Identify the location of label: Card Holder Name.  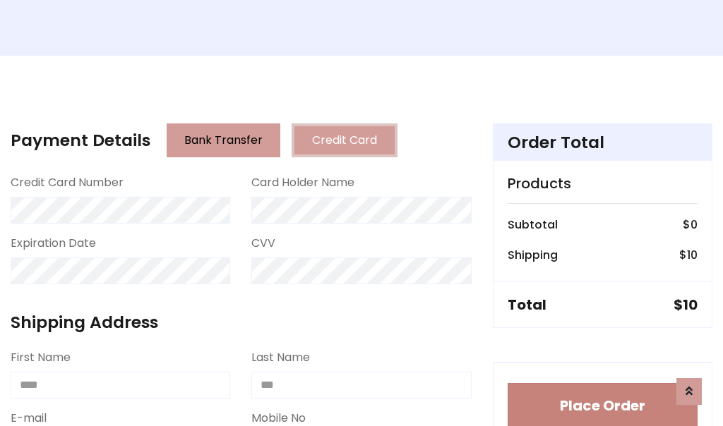
(303, 183).